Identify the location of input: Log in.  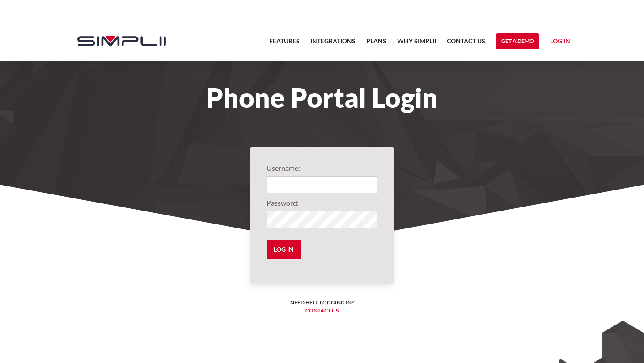
(284, 249).